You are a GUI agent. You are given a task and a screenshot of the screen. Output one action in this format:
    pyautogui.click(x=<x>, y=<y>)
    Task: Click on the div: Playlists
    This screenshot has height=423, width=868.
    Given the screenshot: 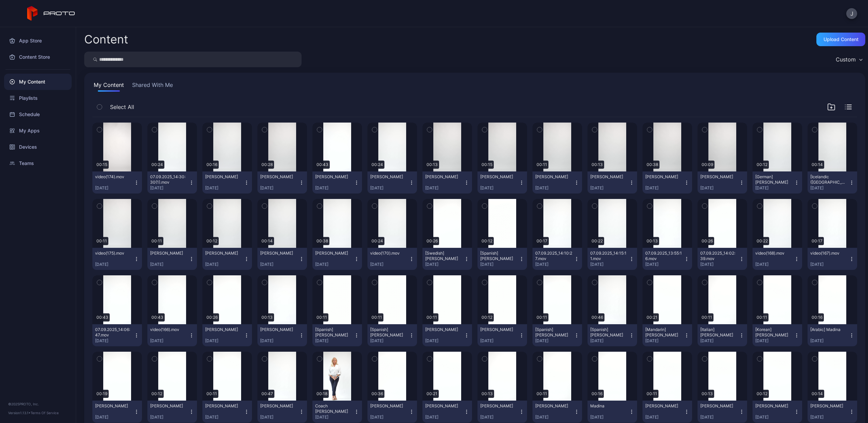 What is the action you would take?
    pyautogui.click(x=38, y=98)
    